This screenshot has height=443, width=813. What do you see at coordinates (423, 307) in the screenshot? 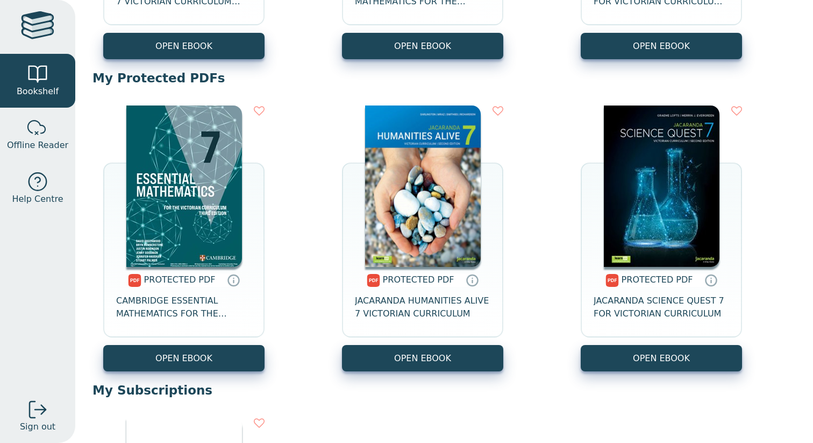
I see `span: JACARANDA HUMANITIES ALIVE 7 VICTORIAN CURRICULUM` at bounding box center [423, 307].